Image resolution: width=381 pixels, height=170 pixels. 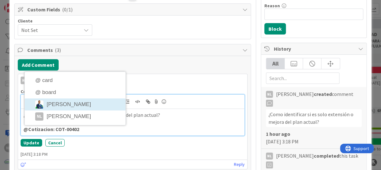 What do you see at coordinates (322, 94) in the screenshot?
I see `b: created` at bounding box center [322, 94].